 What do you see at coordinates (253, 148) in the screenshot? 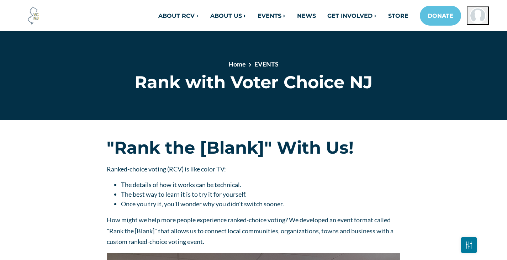
I see `h1: "Rank the [Blank]" With Us!` at bounding box center [253, 148].